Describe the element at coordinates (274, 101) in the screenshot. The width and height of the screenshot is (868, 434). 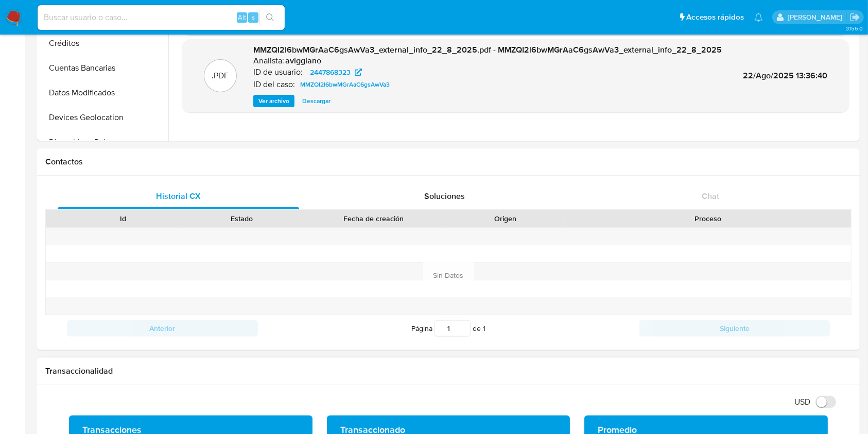
I see `button: Ver archivo` at that location.